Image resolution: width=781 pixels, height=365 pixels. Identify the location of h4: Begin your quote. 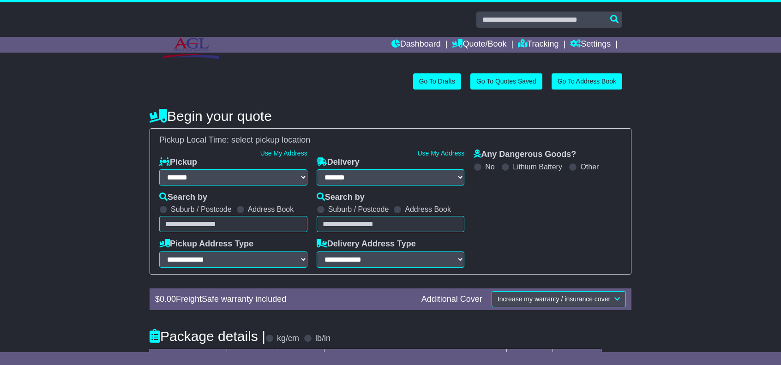
(391, 116).